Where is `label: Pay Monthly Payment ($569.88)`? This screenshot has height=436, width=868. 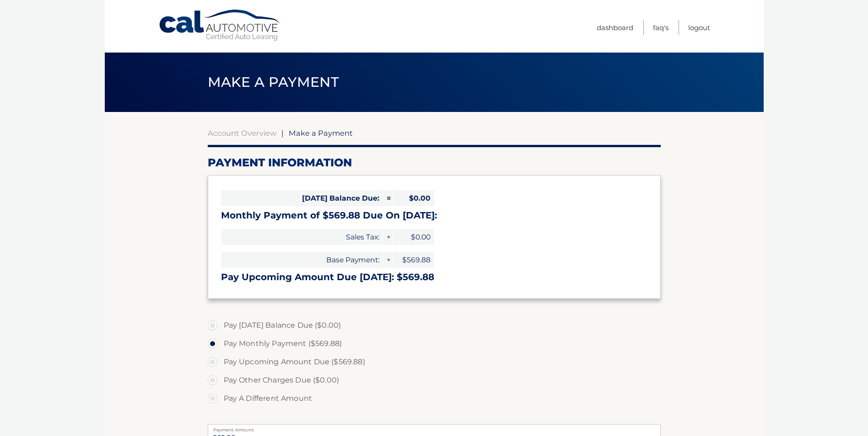
label: Pay Monthly Payment ($569.88) is located at coordinates (434, 344).